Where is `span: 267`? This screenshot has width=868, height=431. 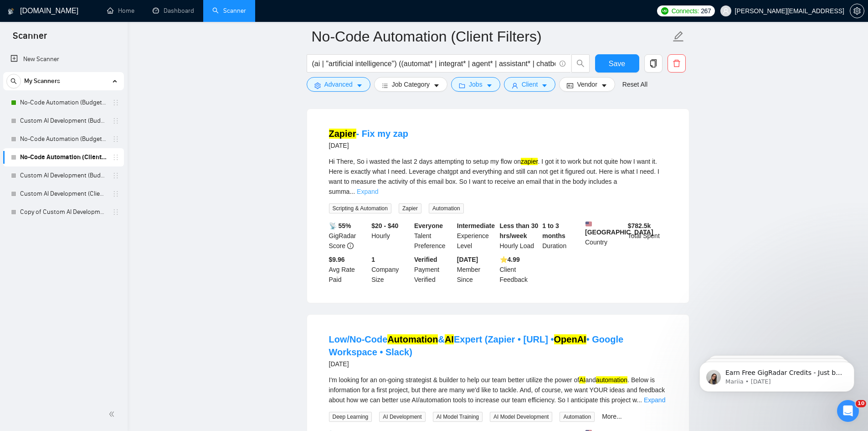
span: 267 is located at coordinates (705, 11).